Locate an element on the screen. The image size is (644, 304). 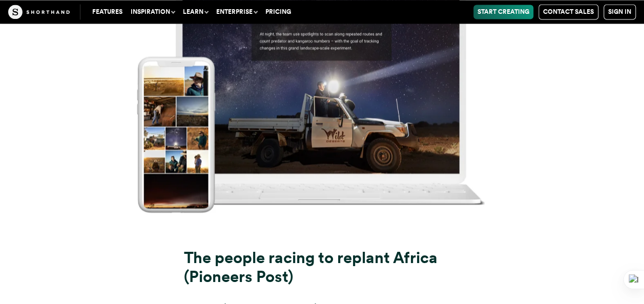
button: Inspiration is located at coordinates (153, 12).